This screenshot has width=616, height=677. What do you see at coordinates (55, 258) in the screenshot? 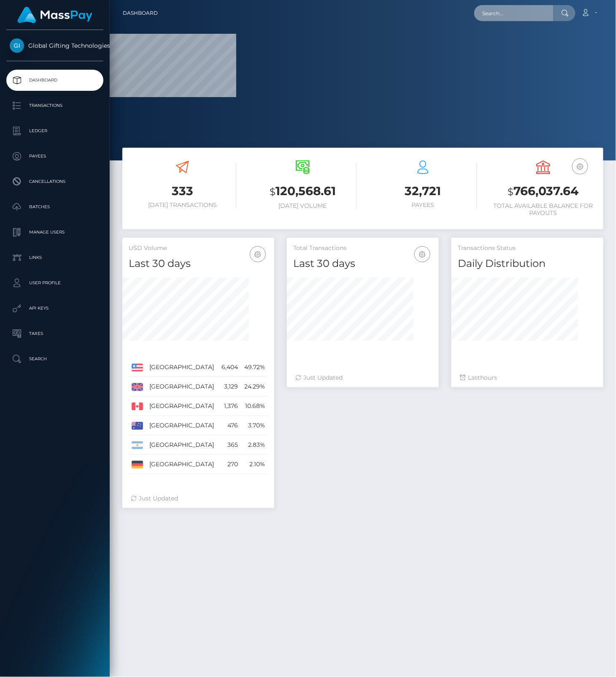
I see `p: Links` at bounding box center [55, 258].